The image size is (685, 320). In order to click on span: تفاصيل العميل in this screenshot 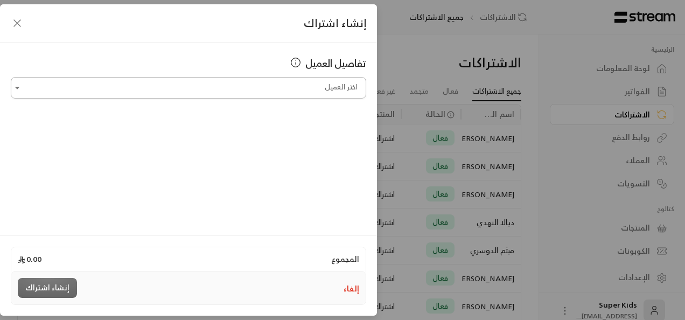, I will do `click(336, 63)`.